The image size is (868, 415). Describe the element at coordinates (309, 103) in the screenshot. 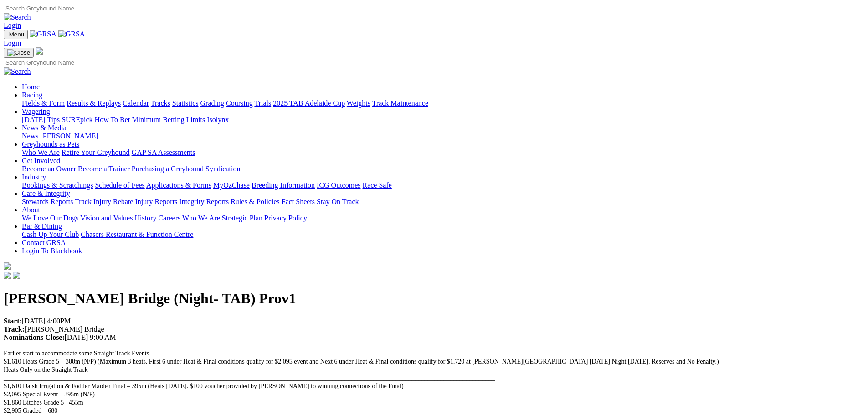

I see `a: 2025 TAB Adelaide Cup` at that location.